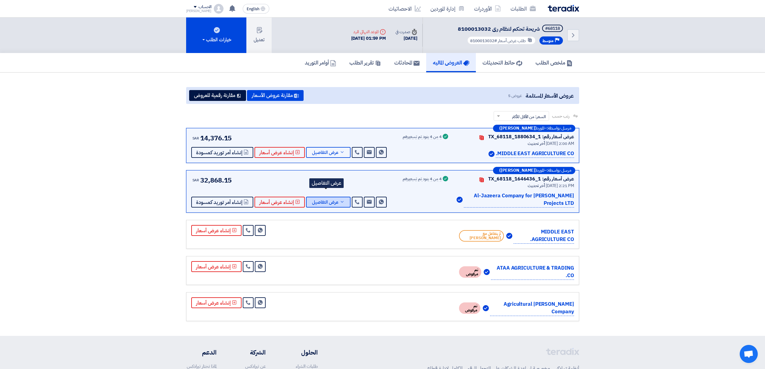  What do you see at coordinates (259, 35) in the screenshot?
I see `button: تعديل` at bounding box center [259, 35].